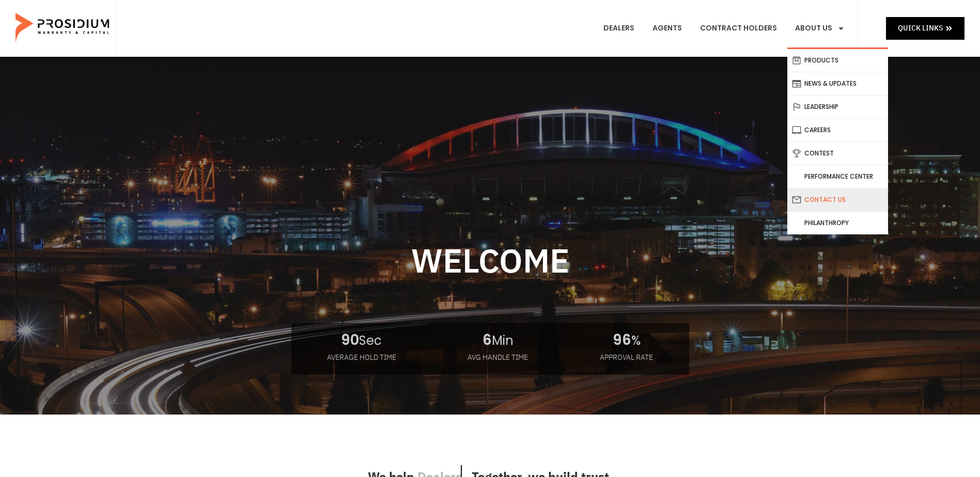 The image size is (980, 477). Describe the element at coordinates (820, 28) in the screenshot. I see `a: About Us` at that location.